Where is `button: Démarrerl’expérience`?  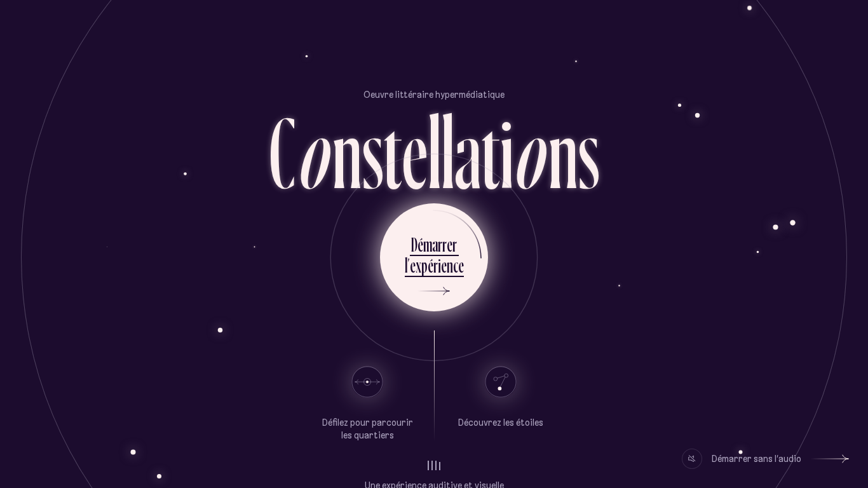 button: Démarrerl’expérience is located at coordinates (434, 257).